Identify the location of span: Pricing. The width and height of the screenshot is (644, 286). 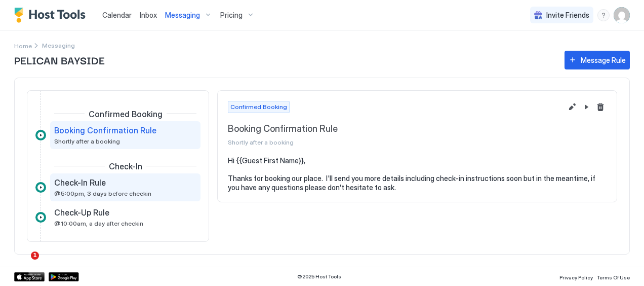
(231, 15).